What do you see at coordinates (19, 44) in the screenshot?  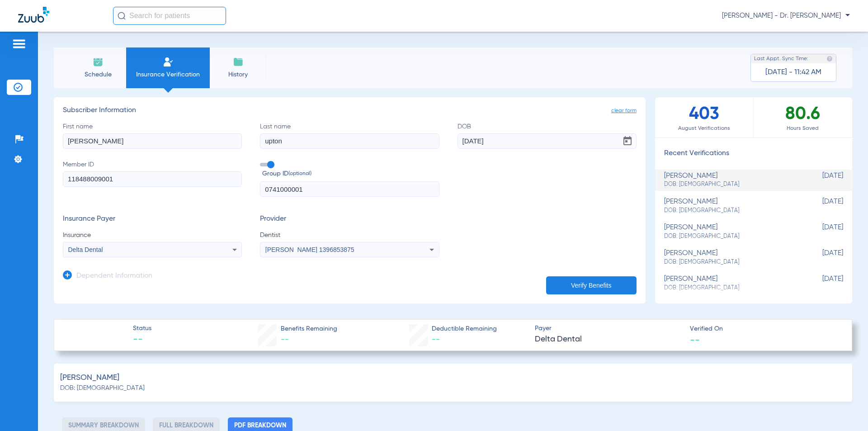 I see `img: hamburger-icon` at bounding box center [19, 44].